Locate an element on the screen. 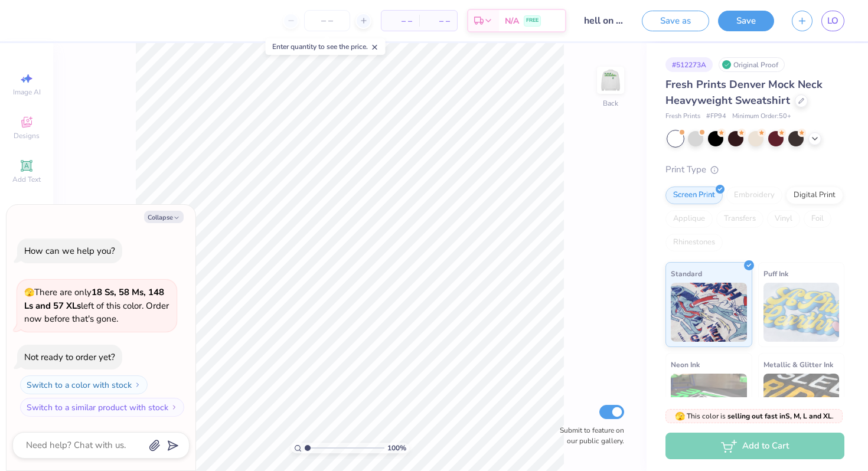 This screenshot has width=868, height=471. div: Embroidery is located at coordinates (755, 196).